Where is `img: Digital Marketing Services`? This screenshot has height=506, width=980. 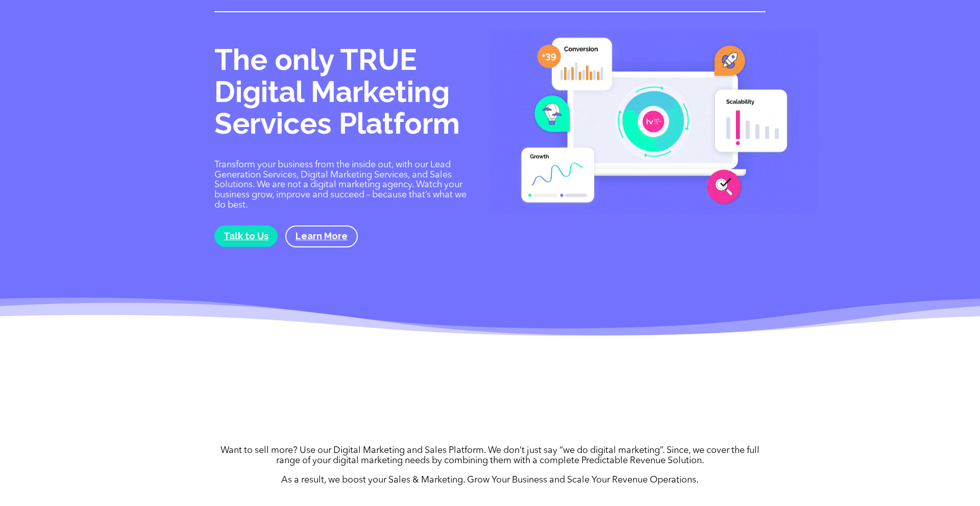 img: Digital Marketing Services is located at coordinates (653, 122).